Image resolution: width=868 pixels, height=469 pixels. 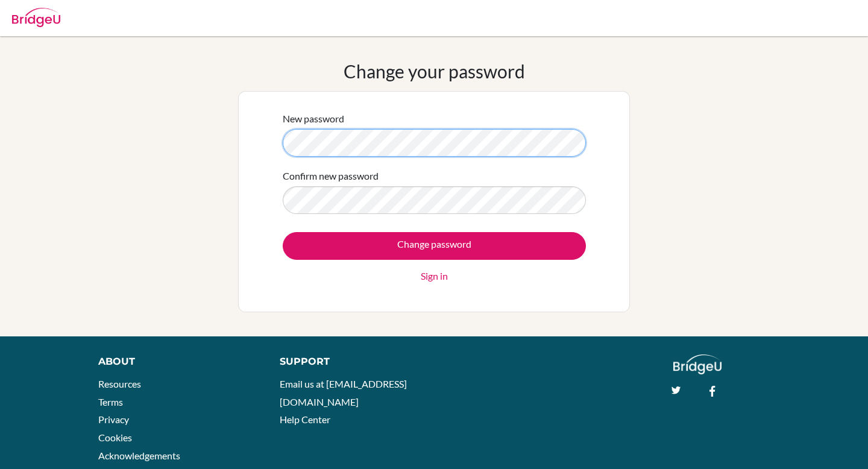 I want to click on img: logo_white@2x-f4f0deed5e89b7ecb1c2cc34c3e3d731f90f0f143d5ea2071677605dd97b5244.png, so click(x=697, y=364).